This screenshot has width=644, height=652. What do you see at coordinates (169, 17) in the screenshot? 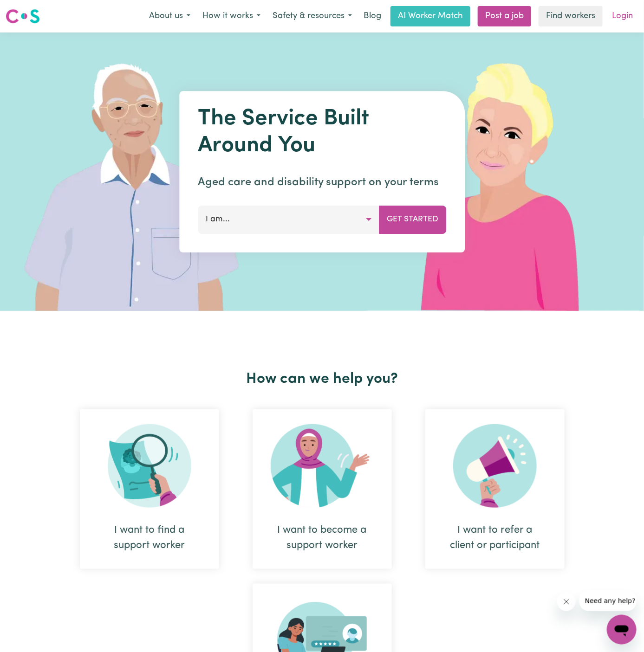
I see `button: About us` at bounding box center [169, 17].